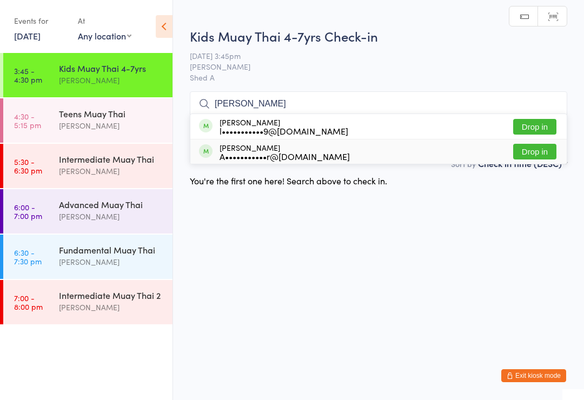 The image size is (584, 400). Describe the element at coordinates (28, 212) in the screenshot. I see `time: 6:00 - 7:00 pm` at that location.